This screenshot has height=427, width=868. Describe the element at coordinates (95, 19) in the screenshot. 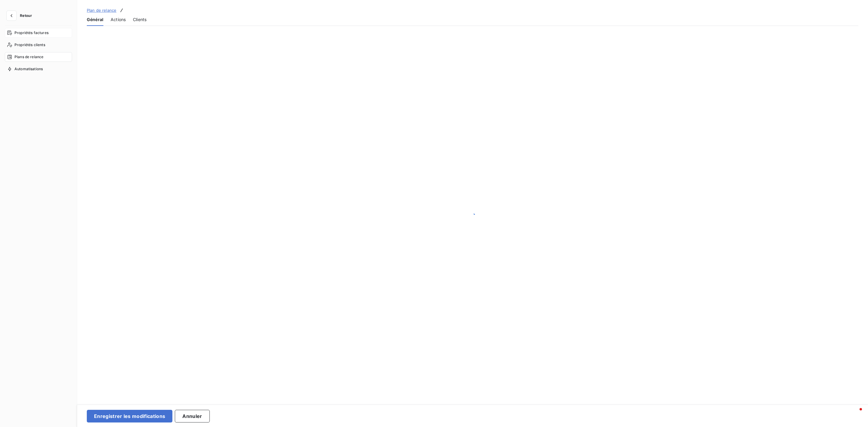

I see `span: Général` at that location.